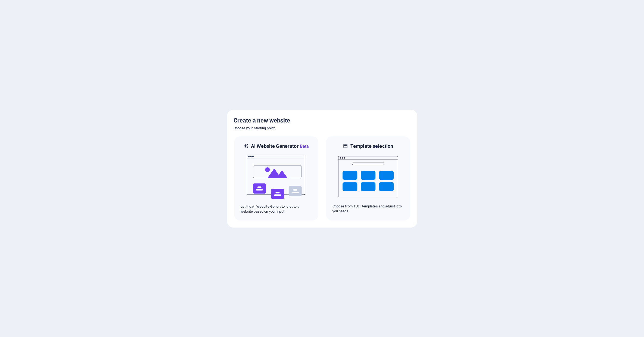 The image size is (644, 337). I want to click on h5: Create a new website, so click(322, 121).